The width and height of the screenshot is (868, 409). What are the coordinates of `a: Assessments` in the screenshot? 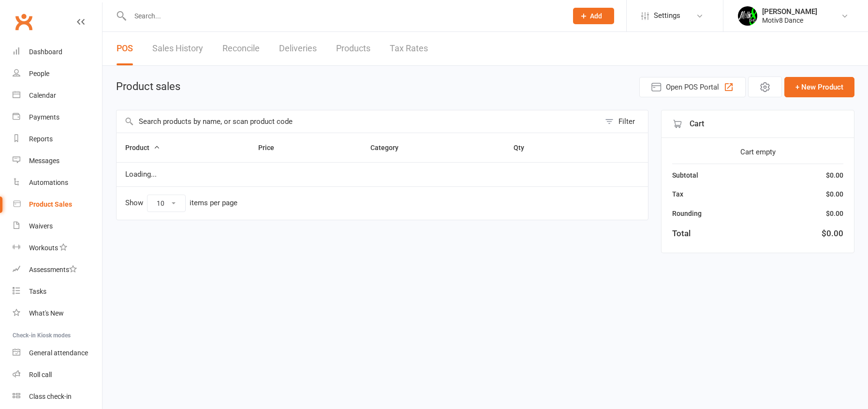 It's located at (57, 270).